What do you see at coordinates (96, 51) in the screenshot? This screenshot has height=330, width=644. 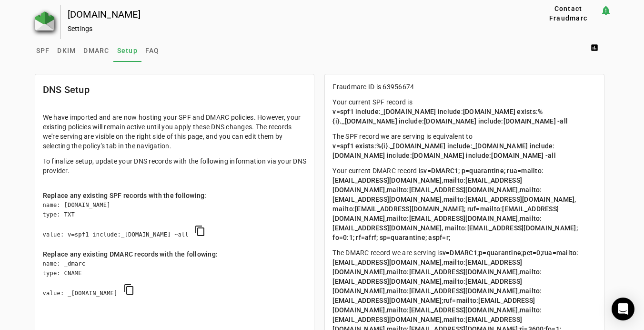 I see `a: DMARC` at bounding box center [96, 51].